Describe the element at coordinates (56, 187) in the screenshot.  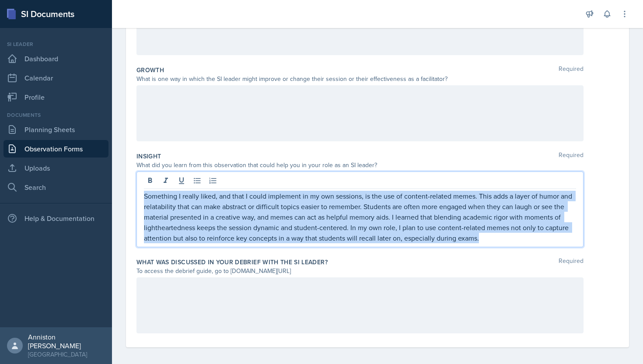
I see `a: Search` at that location.